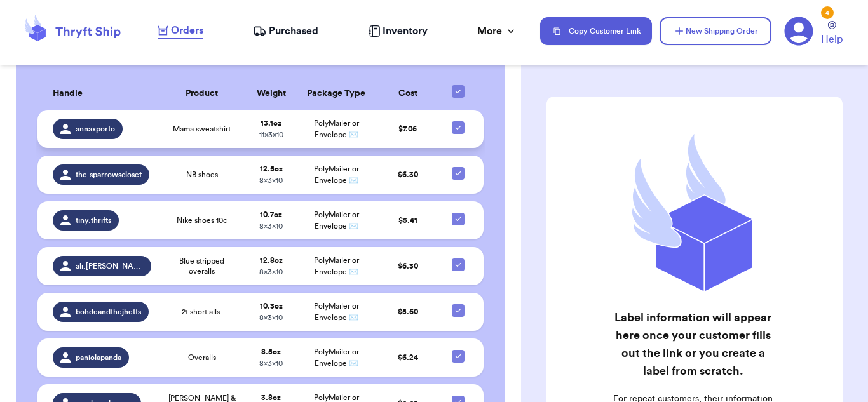 The image size is (868, 402). What do you see at coordinates (271, 260) in the screenshot?
I see `strong: 12.8 oz` at bounding box center [271, 260].